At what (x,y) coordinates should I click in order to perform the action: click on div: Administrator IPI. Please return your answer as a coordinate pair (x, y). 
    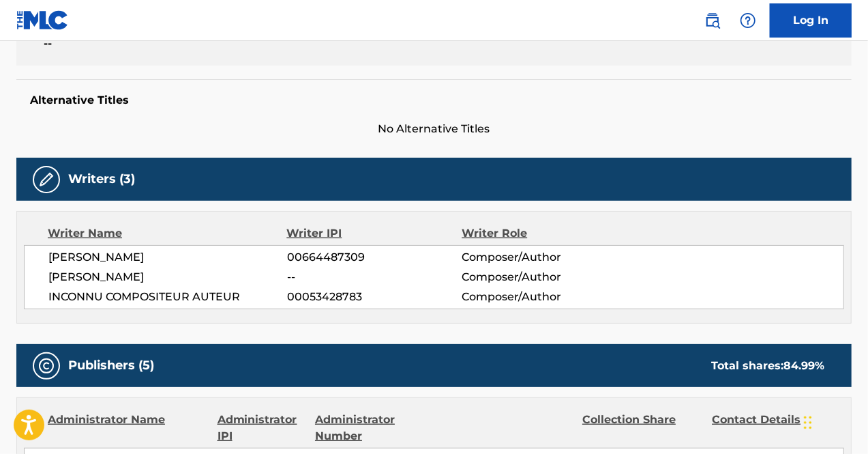
    Looking at the image, I should click on (261, 427).